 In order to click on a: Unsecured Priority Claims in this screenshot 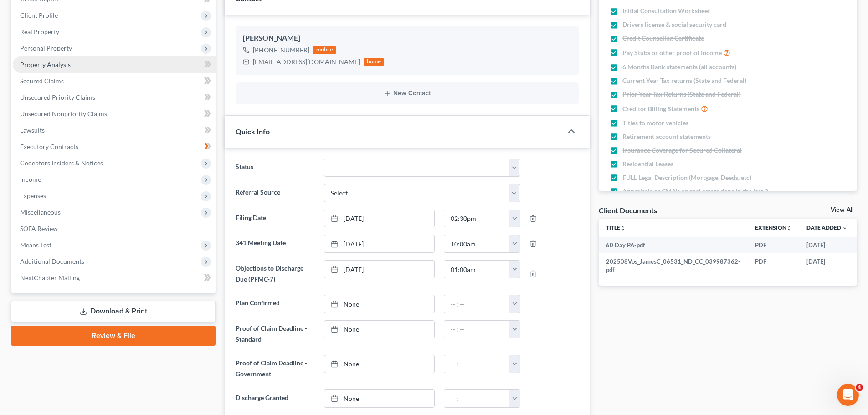, I will do `click(114, 97)`.